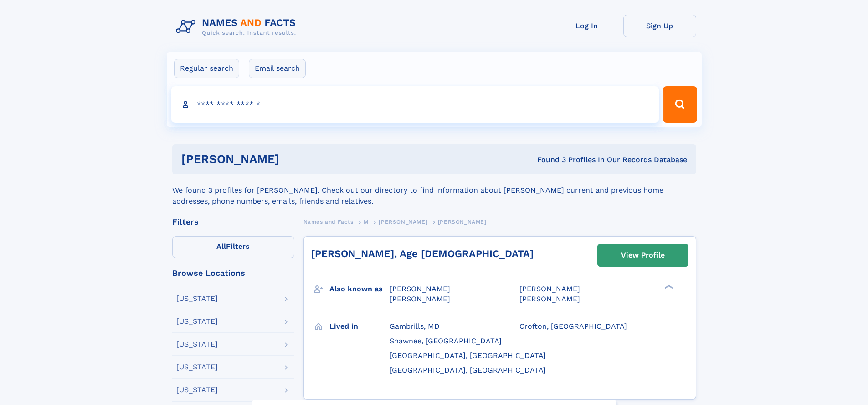 The width and height of the screenshot is (868, 405). Describe the element at coordinates (659, 26) in the screenshot. I see `a: Sign Up` at that location.